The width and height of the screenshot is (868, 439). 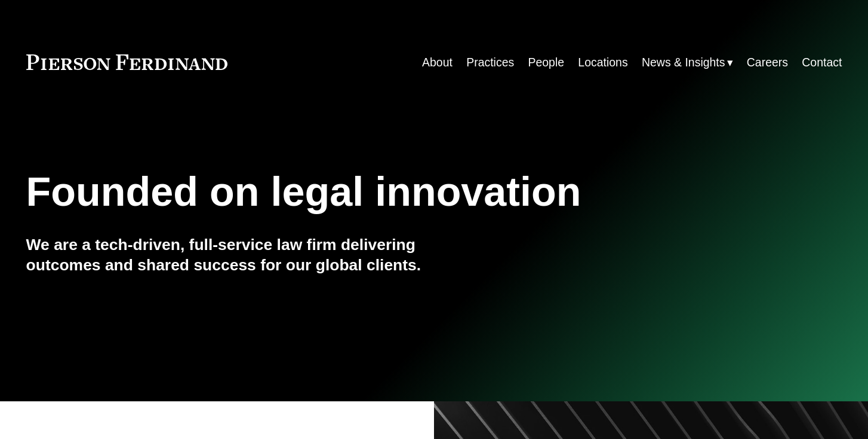 I want to click on h4: We are a tech-driven, full-service law firm delivering outcomes and shared success for our global..., so click(x=230, y=254).